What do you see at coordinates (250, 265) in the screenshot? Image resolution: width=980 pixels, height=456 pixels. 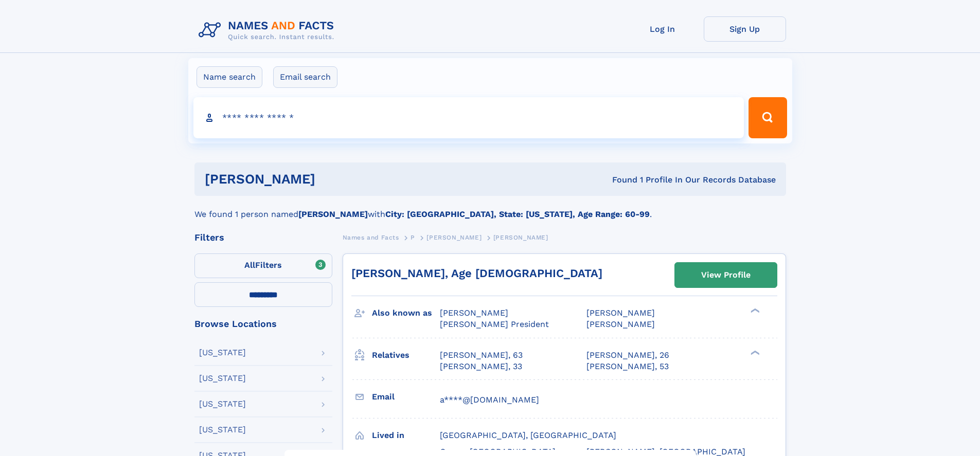 I see `span: All` at bounding box center [250, 265].